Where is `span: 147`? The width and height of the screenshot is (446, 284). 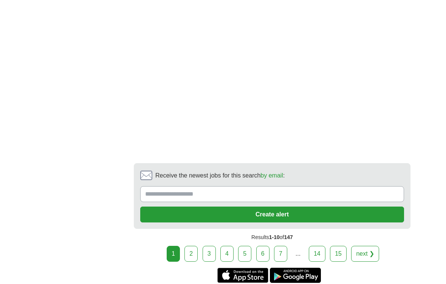
span: 147 is located at coordinates (288, 237).